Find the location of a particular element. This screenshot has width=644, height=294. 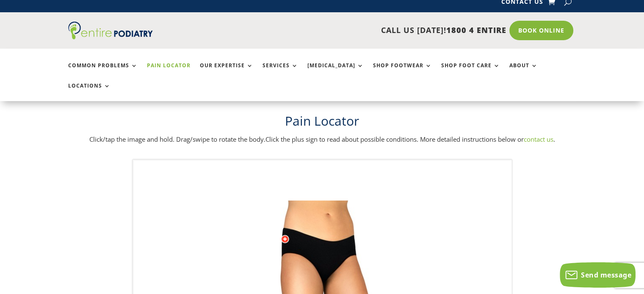

a: About is located at coordinates (524, 72).